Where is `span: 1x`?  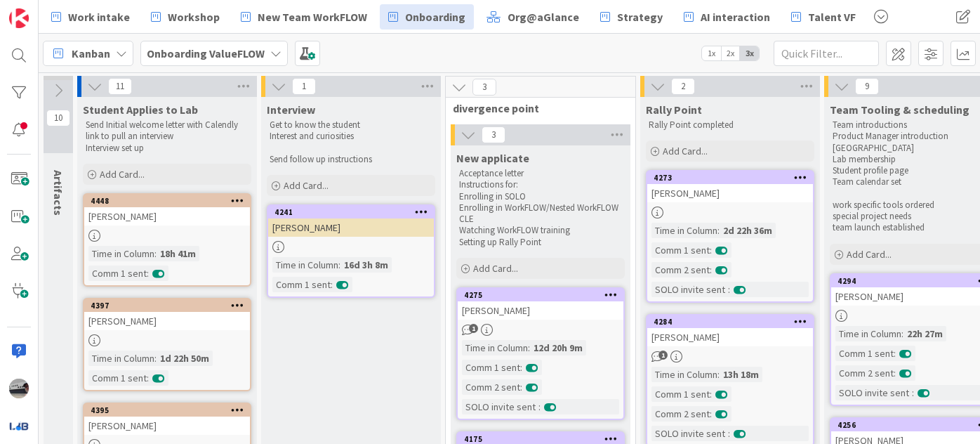
span: 1x is located at coordinates (711, 53).